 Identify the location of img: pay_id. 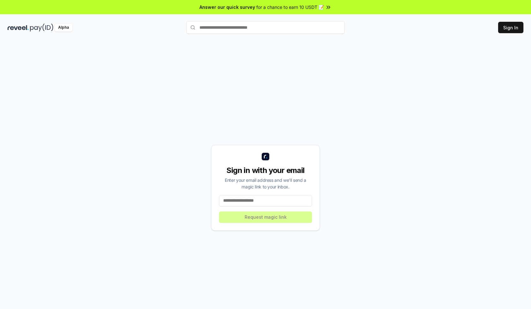
(42, 27).